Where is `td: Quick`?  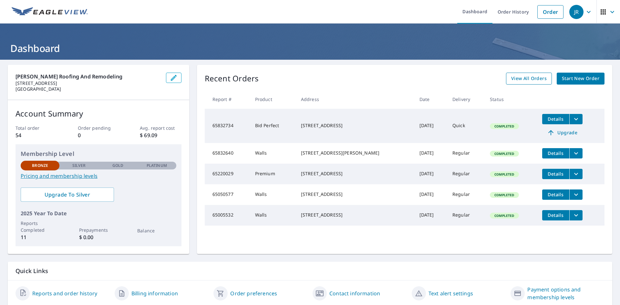 td: Quick is located at coordinates (466, 126).